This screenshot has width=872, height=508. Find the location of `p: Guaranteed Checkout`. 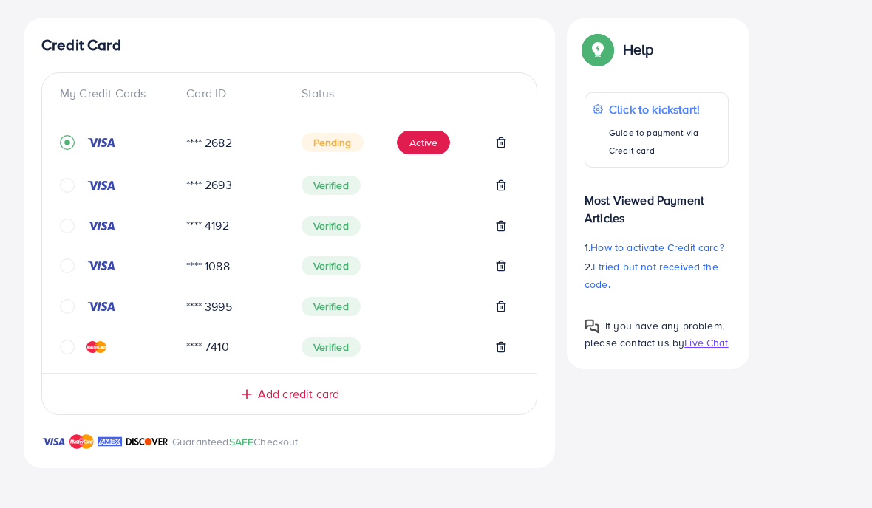

p: Guaranteed Checkout is located at coordinates (235, 442).